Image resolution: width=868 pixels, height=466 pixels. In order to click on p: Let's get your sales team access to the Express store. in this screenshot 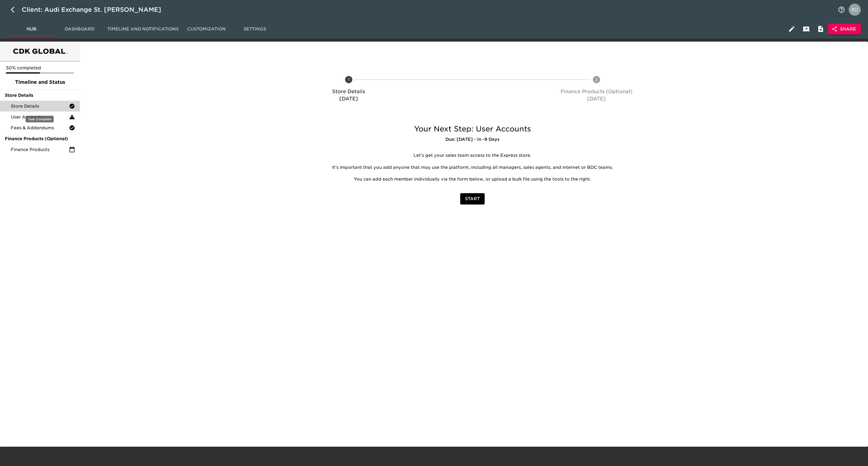, I will do `click(472, 156)`.